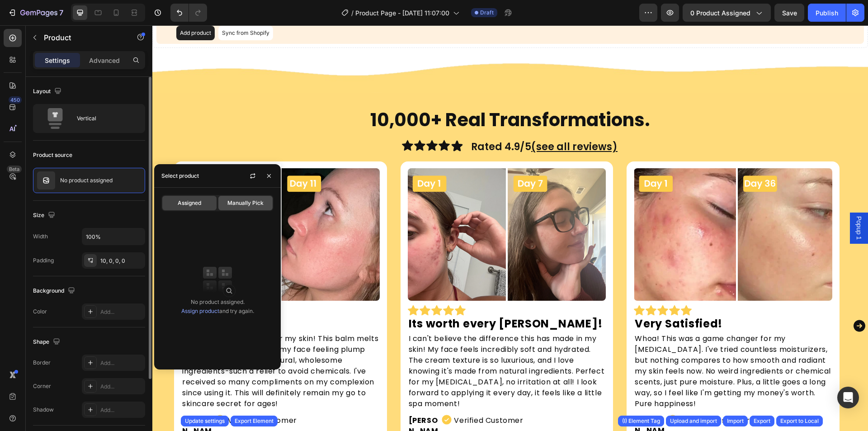  Describe the element at coordinates (707, 301) in the screenshot. I see `button: Carousel Next Arrow` at that location.